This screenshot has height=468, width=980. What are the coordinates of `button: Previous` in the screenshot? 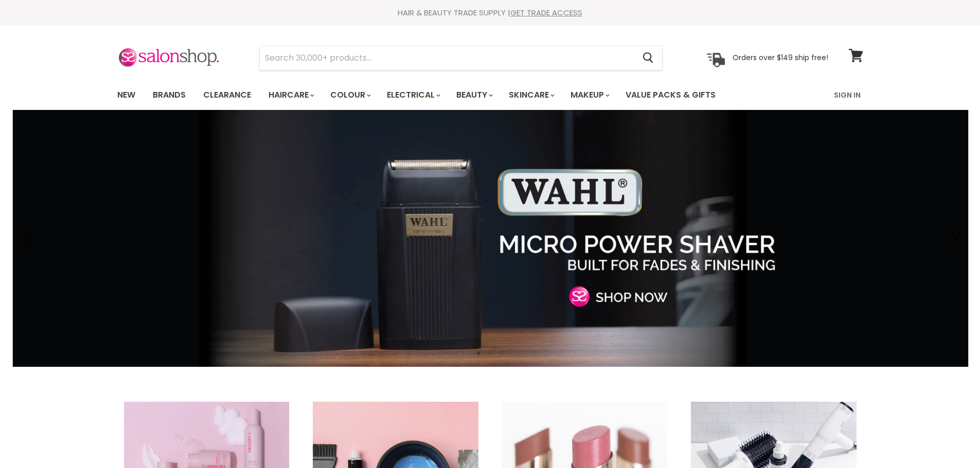 It's located at (28, 238).